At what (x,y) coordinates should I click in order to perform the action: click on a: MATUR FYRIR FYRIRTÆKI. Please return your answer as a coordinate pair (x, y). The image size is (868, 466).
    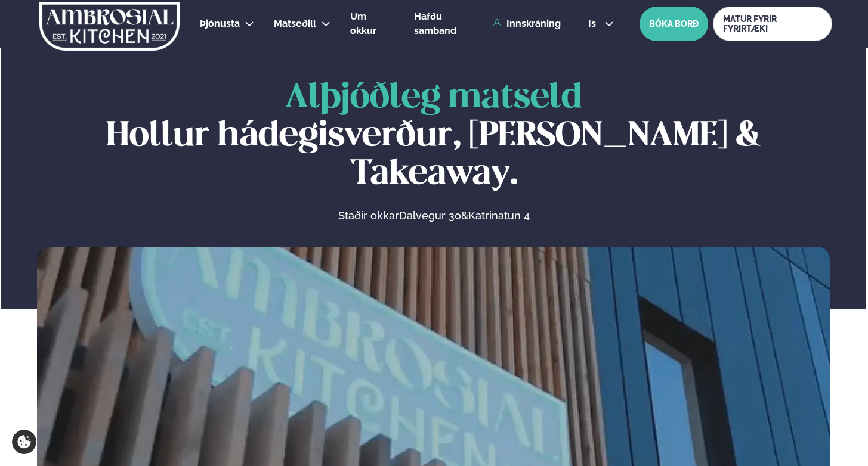
    Looking at the image, I should click on (772, 24).